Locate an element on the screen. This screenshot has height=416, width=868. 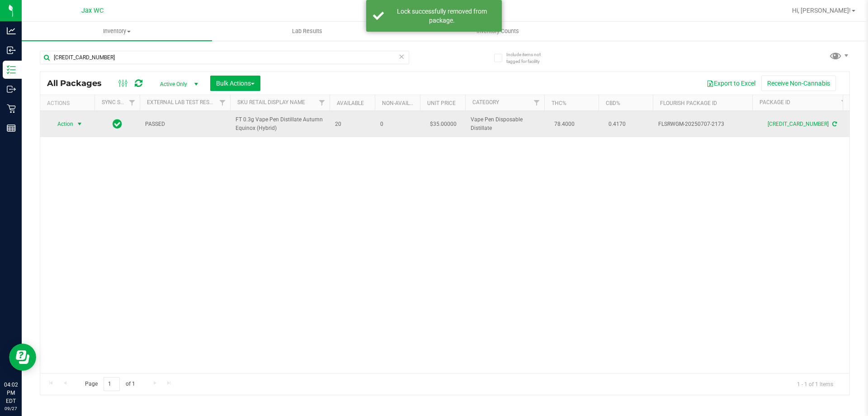
inline-svg: Inventory is located at coordinates (11, 70).